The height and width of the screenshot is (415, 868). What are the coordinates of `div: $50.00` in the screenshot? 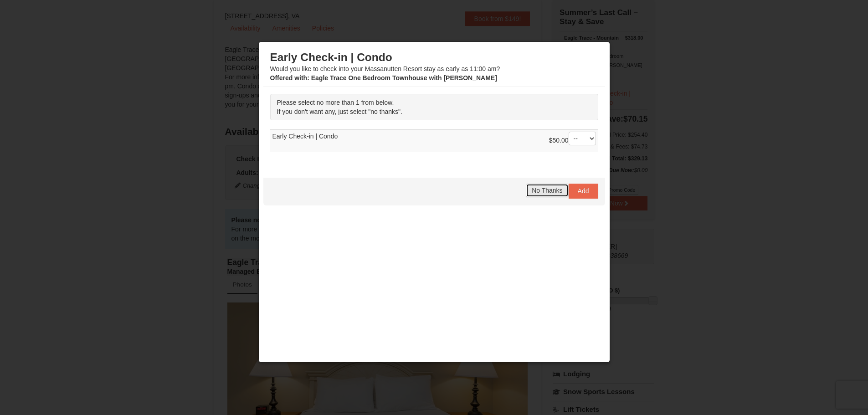 It's located at (572, 141).